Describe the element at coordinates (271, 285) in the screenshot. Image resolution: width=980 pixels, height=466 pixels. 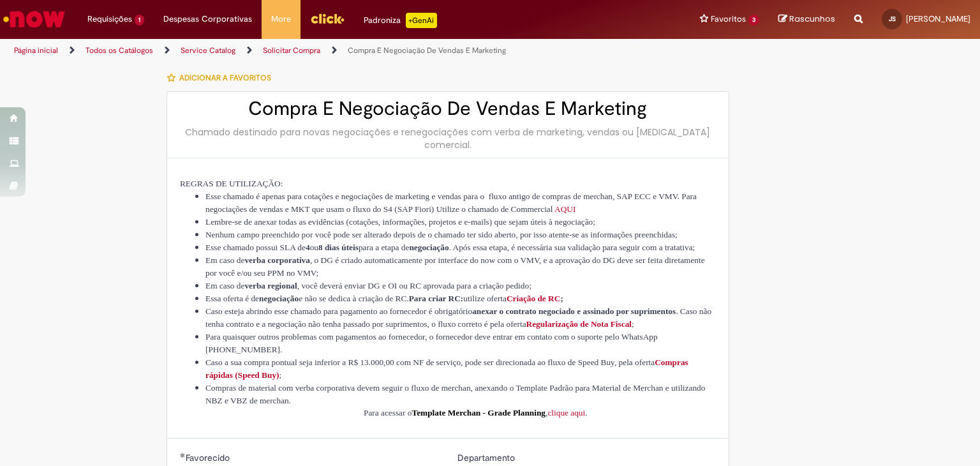
I see `span: verba regional` at that location.